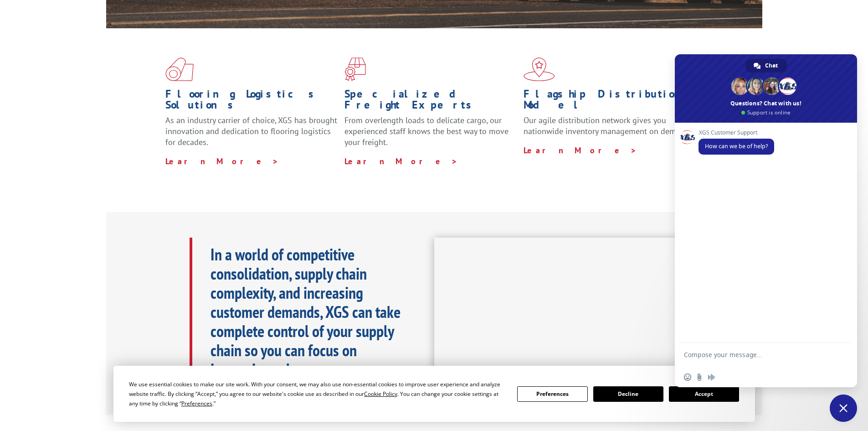 This screenshot has width=868, height=431. I want to click on button: Decline, so click(629, 394).